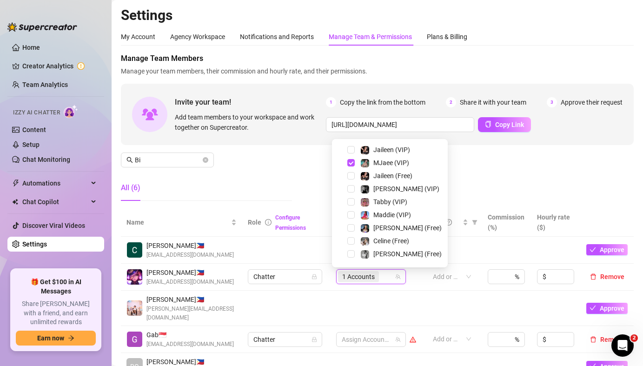 This screenshot has height=366, width=643. Describe the element at coordinates (365, 254) in the screenshot. I see `img: Kennedy (Free)` at that location.